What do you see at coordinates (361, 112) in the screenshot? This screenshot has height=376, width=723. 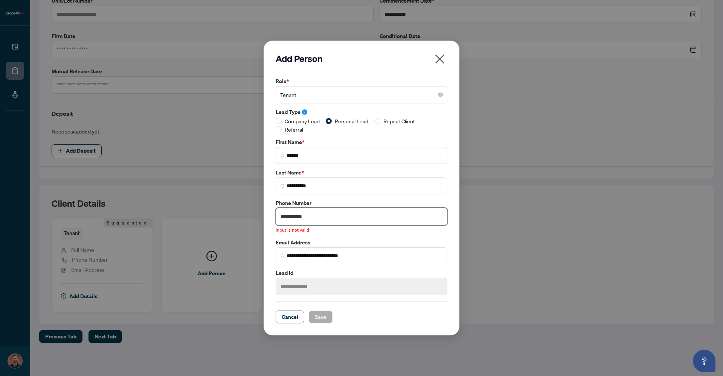 I see `label: Lead Type` at bounding box center [361, 112].